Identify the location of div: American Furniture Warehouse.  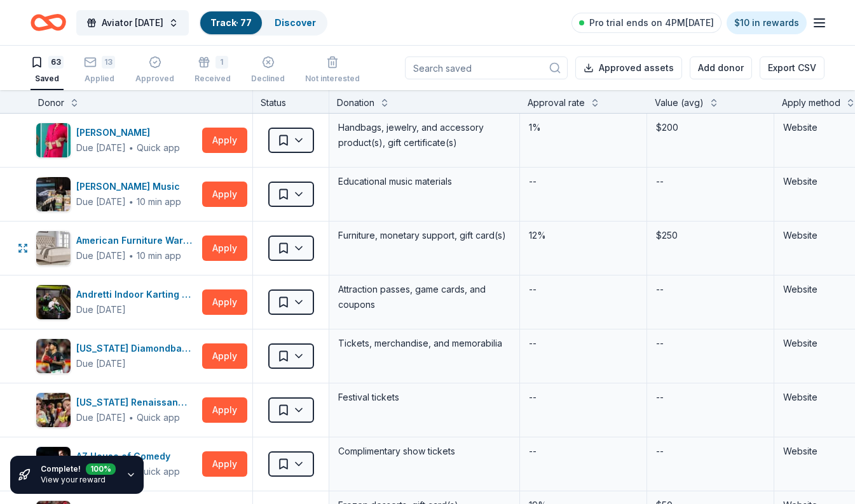
(137, 241).